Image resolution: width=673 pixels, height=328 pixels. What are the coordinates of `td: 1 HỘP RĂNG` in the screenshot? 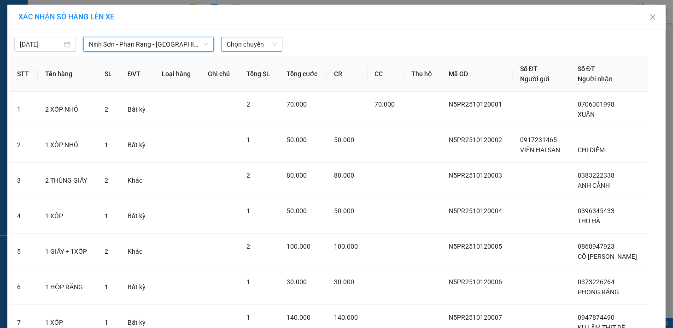 It's located at (67, 287).